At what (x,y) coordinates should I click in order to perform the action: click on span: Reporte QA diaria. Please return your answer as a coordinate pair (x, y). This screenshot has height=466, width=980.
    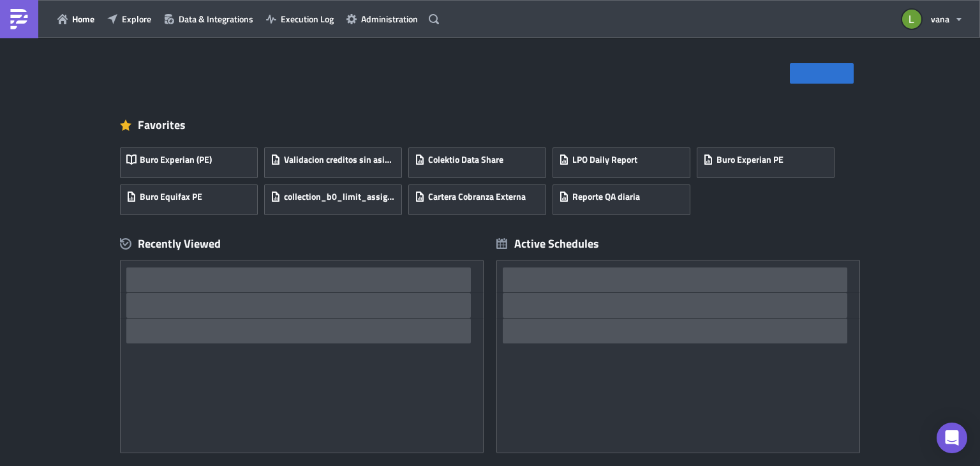
    Looking at the image, I should click on (606, 197).